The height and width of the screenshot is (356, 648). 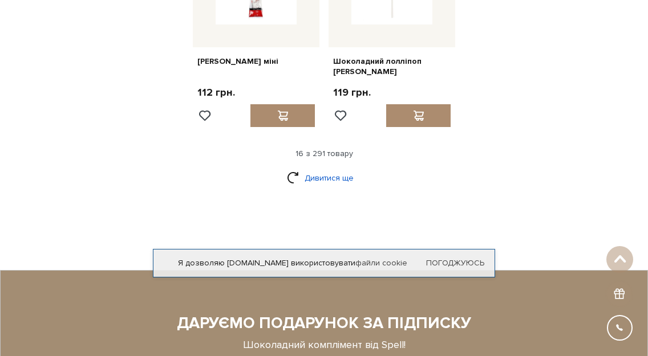 I want to click on a: Дивитися ще, so click(x=324, y=178).